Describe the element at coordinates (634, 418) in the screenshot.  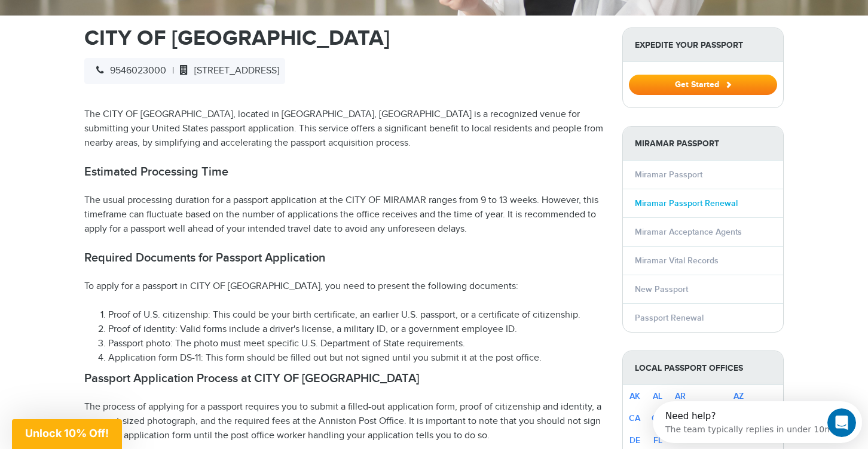
I see `a: CA` at that location.